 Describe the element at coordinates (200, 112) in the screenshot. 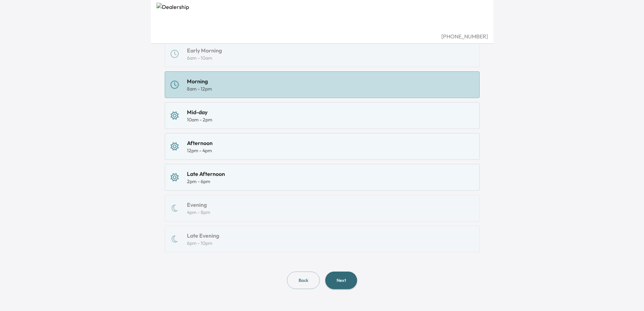

I see `div: Mid-day` at that location.